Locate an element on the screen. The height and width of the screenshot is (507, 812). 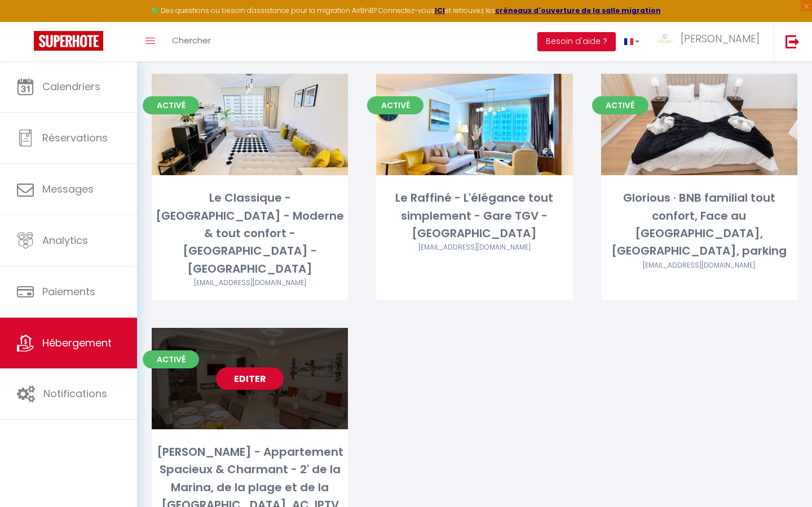
span: Messages is located at coordinates (68, 189).